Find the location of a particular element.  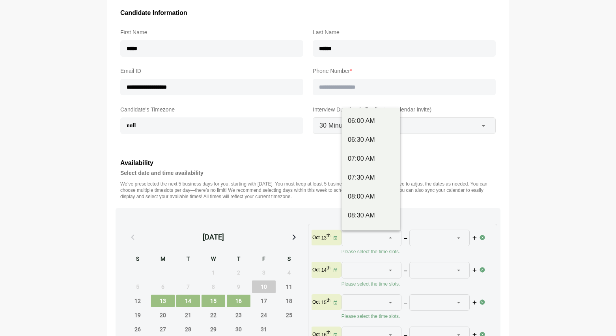

div: 06:30 AM is located at coordinates (371, 140).